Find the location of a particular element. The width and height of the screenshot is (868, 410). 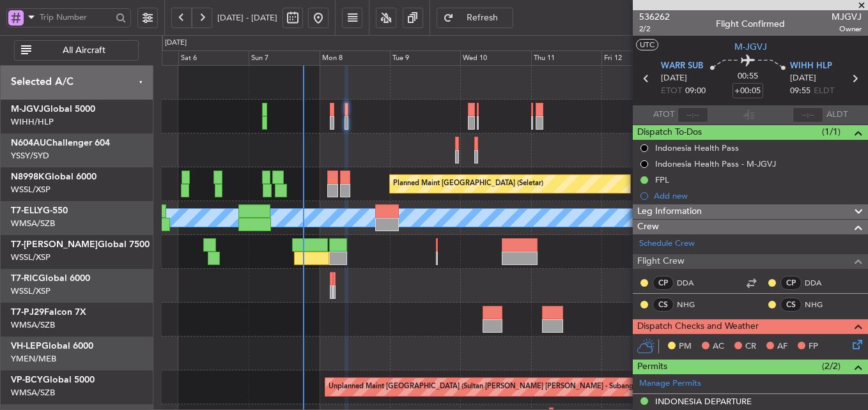

span: AF is located at coordinates (782, 347).